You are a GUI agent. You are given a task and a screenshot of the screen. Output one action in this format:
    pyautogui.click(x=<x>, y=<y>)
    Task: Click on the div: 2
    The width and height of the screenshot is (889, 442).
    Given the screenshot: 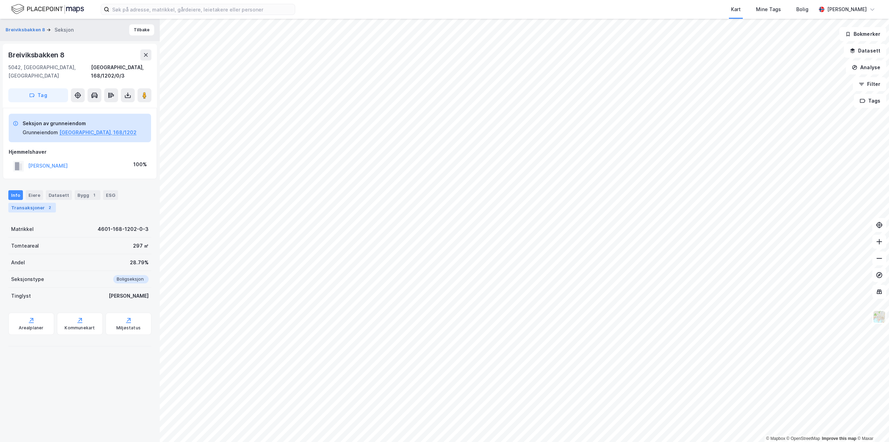 What is the action you would take?
    pyautogui.click(x=50, y=207)
    